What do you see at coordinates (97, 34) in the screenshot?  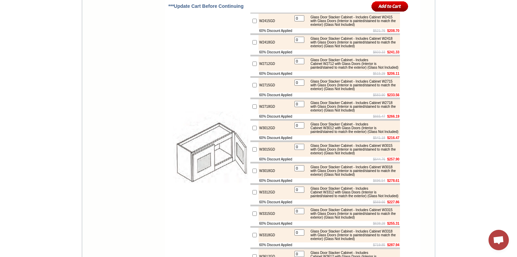 I see `td: Baycreek Gray` at bounding box center [97, 34].